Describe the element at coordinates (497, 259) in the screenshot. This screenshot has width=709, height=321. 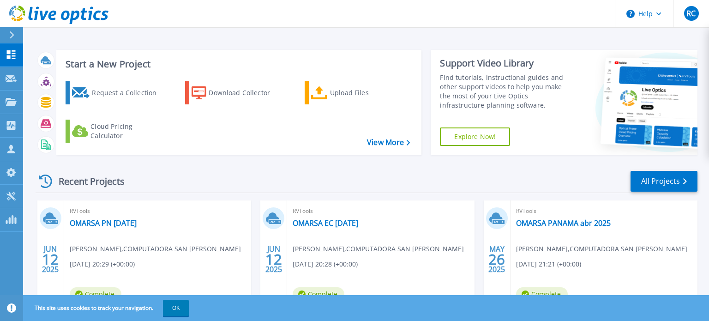
I see `span: 26` at that location.